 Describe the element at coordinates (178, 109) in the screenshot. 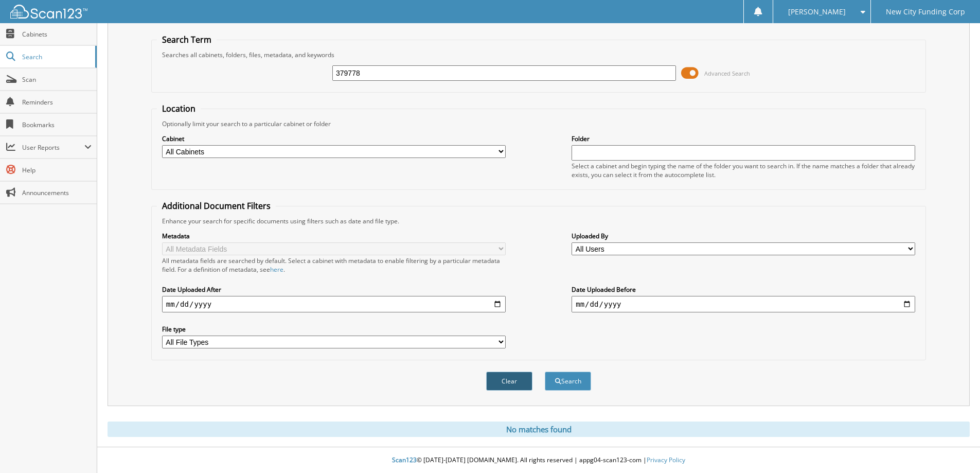

I see `legend: Location` at that location.